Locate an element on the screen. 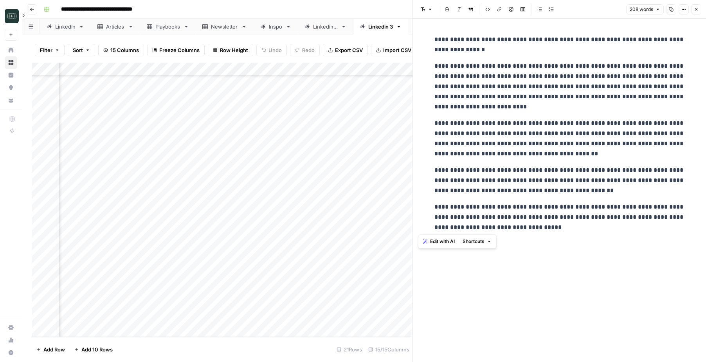 The width and height of the screenshot is (706, 362). a: Home is located at coordinates (11, 50).